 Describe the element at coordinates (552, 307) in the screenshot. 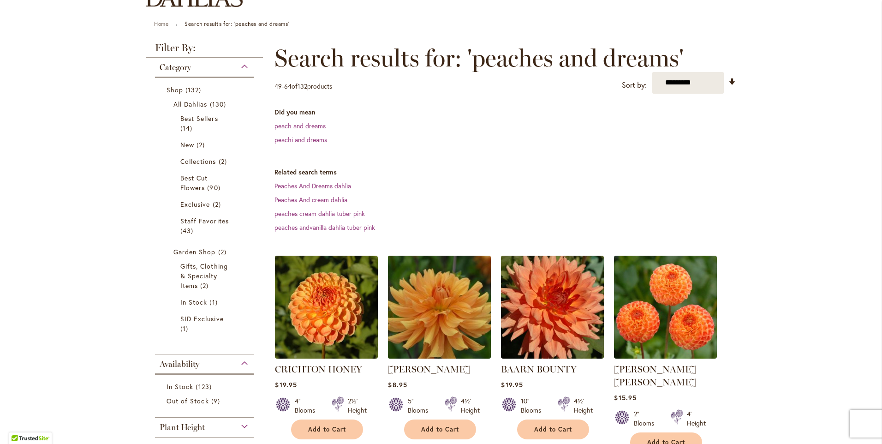

I see `img: Baarn Bounty` at that location.